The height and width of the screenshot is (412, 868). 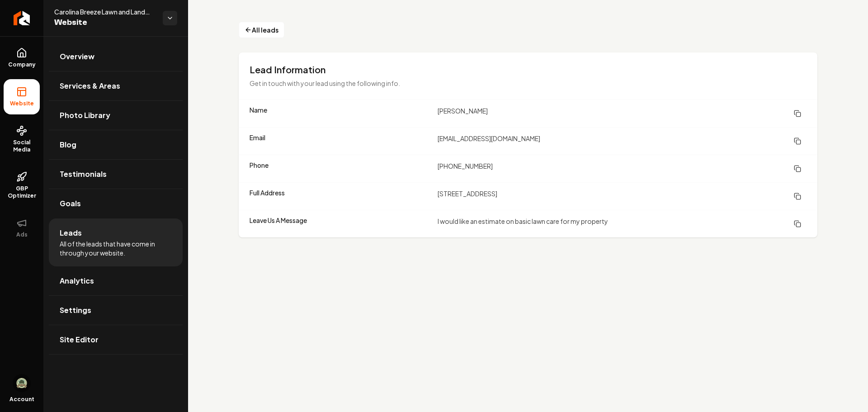 What do you see at coordinates (340, 141) in the screenshot?
I see `dt: Email` at bounding box center [340, 141].